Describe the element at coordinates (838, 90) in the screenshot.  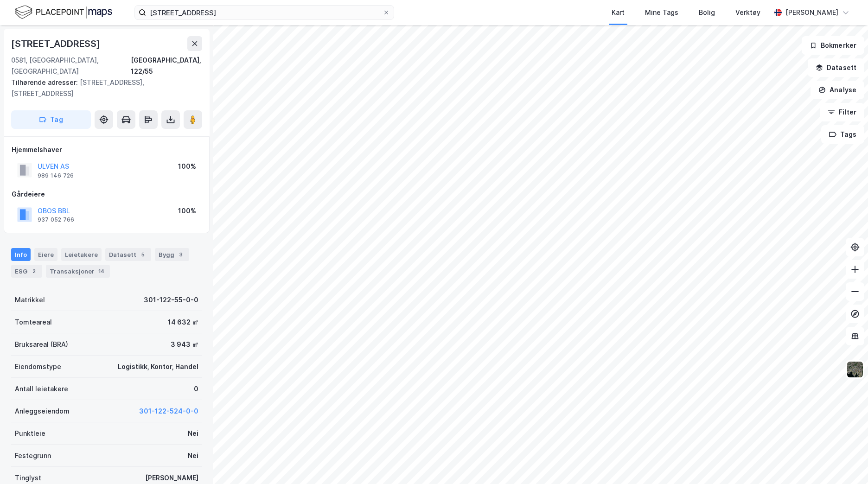
I see `button: Analyse` at that location.